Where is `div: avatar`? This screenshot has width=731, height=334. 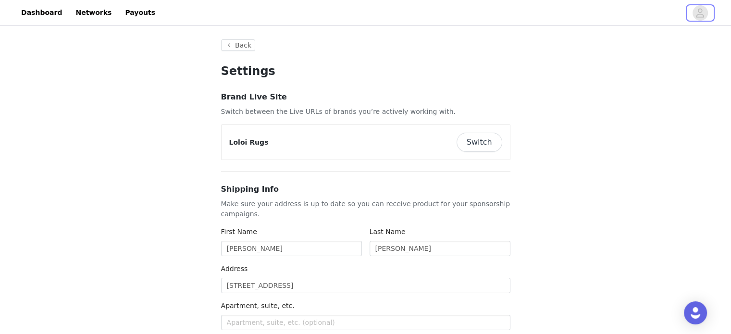 div: avatar is located at coordinates (699, 13).